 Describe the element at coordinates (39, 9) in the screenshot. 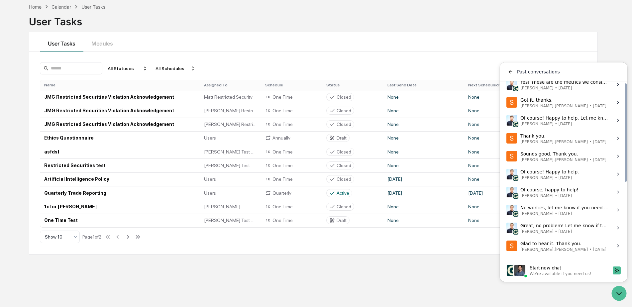

I see `span: Past conversations` at that location.